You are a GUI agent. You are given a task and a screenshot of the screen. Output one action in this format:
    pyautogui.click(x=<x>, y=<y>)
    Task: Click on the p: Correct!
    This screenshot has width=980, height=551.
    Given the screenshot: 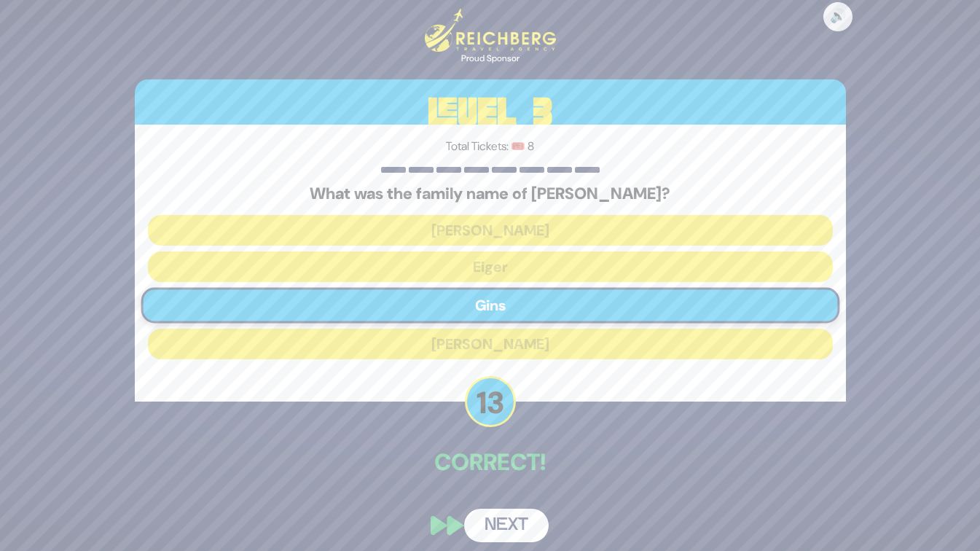 What is the action you would take?
    pyautogui.click(x=490, y=462)
    